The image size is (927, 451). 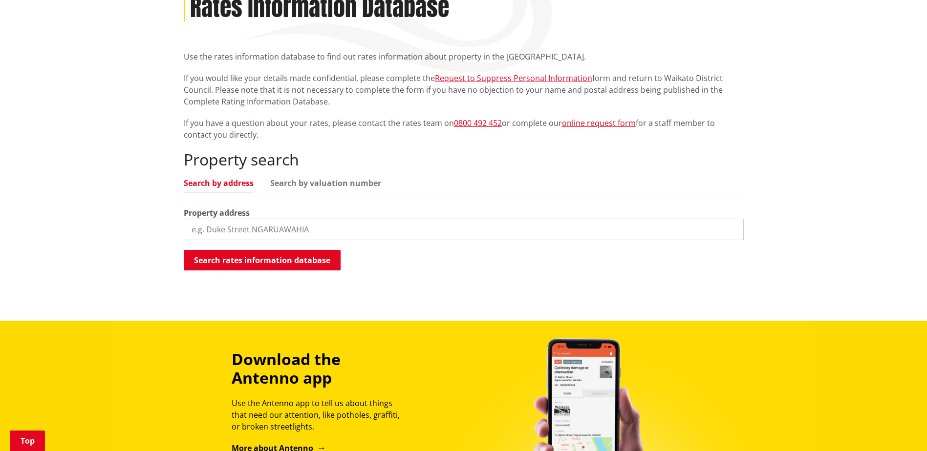 What do you see at coordinates (216, 213) in the screenshot?
I see `label: Property address` at bounding box center [216, 213].